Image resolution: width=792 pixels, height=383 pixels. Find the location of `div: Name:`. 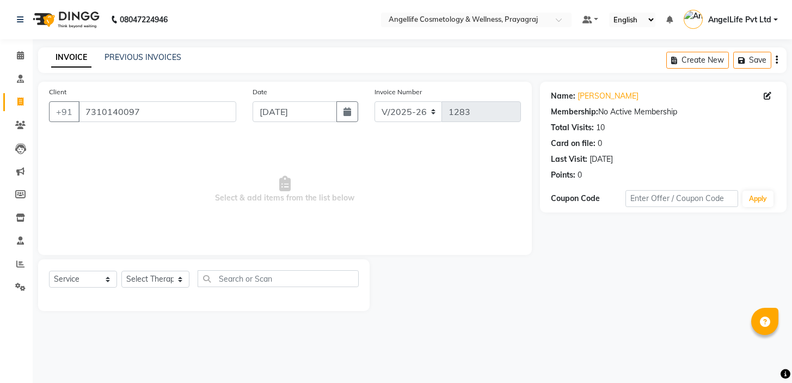

div: Name: is located at coordinates (563, 96).